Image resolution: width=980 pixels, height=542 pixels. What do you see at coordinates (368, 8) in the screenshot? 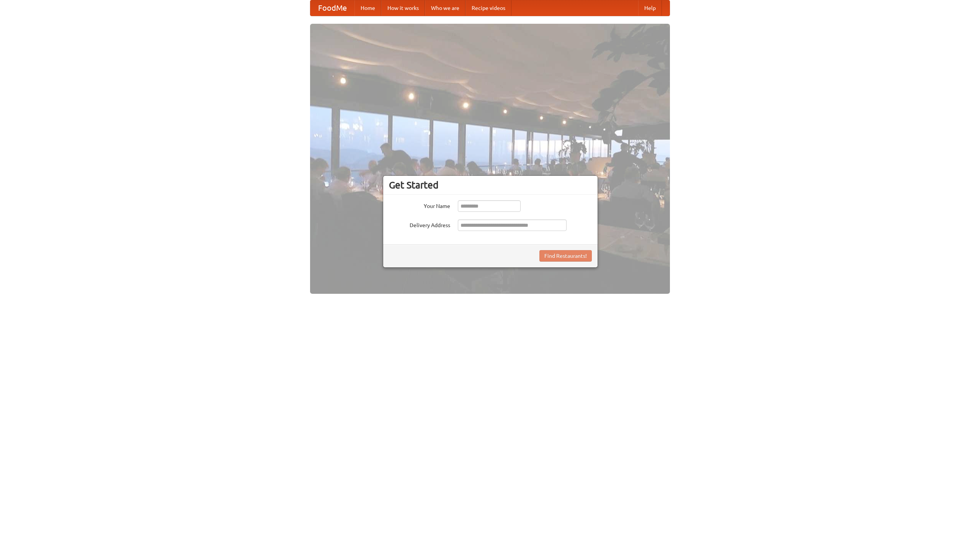
I see `a: Home` at bounding box center [368, 8].